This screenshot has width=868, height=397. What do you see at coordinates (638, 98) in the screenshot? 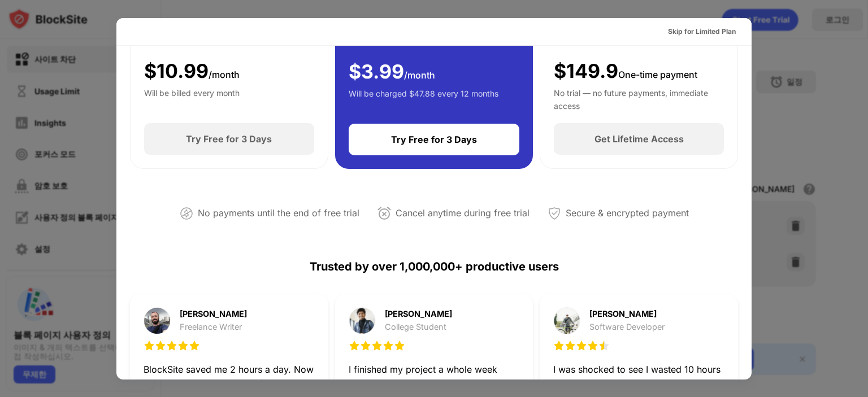
I see `div: No trial — no future payments, immediate access` at bounding box center [638, 98].